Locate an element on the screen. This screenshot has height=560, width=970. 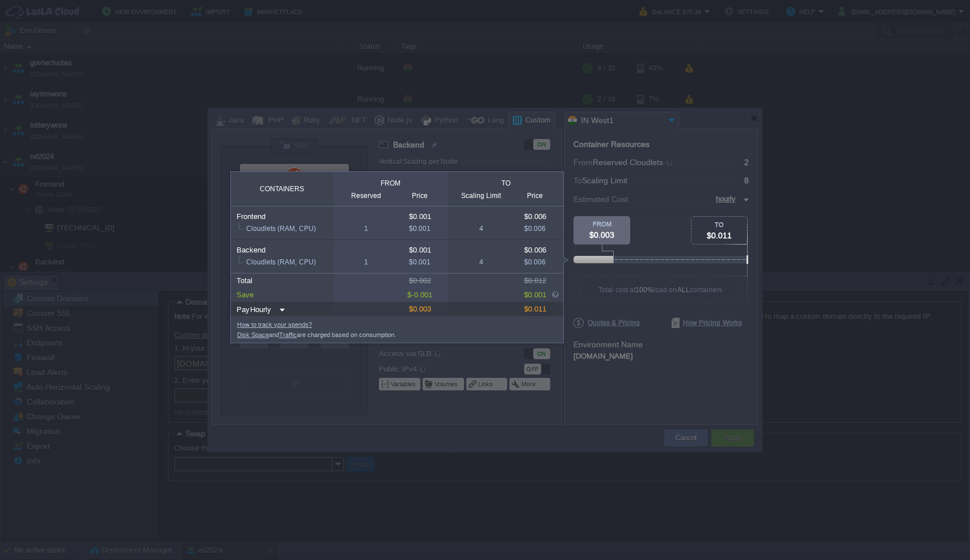
div: $0.003 is located at coordinates (420, 309).